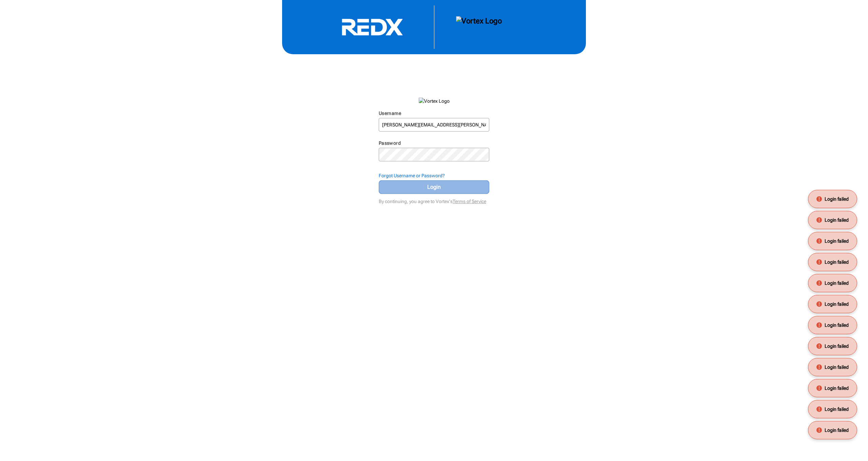 This screenshot has width=868, height=461. Describe the element at coordinates (434, 188) in the screenshot. I see `button: Login` at that location.